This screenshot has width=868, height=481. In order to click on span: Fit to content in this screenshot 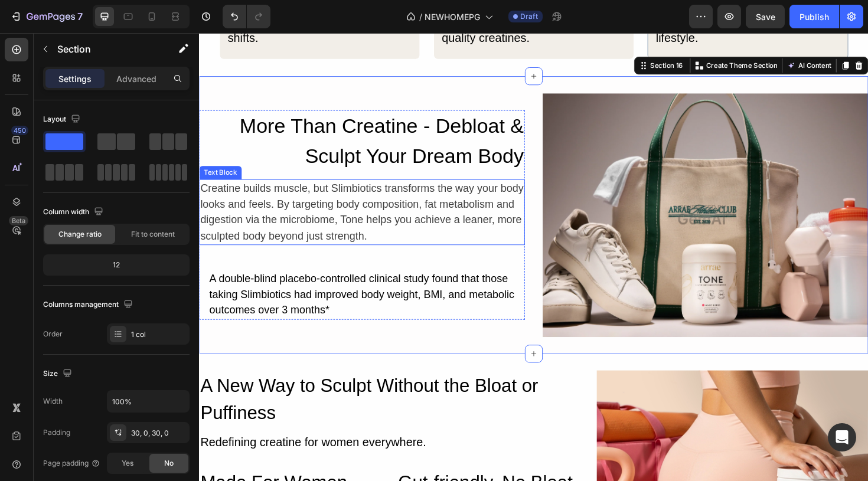, I will do `click(153, 234)`.